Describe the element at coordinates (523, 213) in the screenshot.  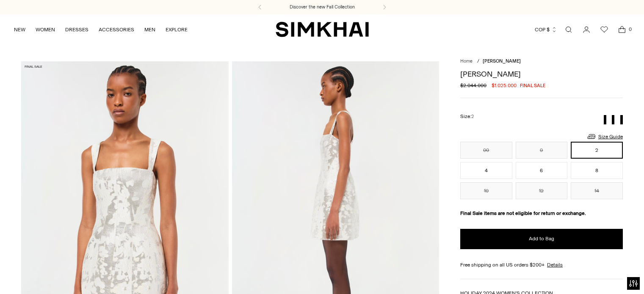
I see `strong: Final Sale items are not eligible for return or exchange.` at that location.